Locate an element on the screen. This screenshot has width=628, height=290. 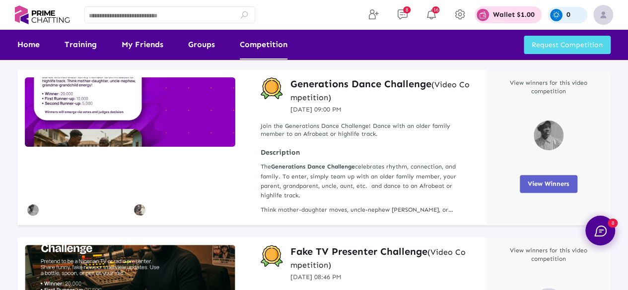
a: Competition is located at coordinates (263, 45).